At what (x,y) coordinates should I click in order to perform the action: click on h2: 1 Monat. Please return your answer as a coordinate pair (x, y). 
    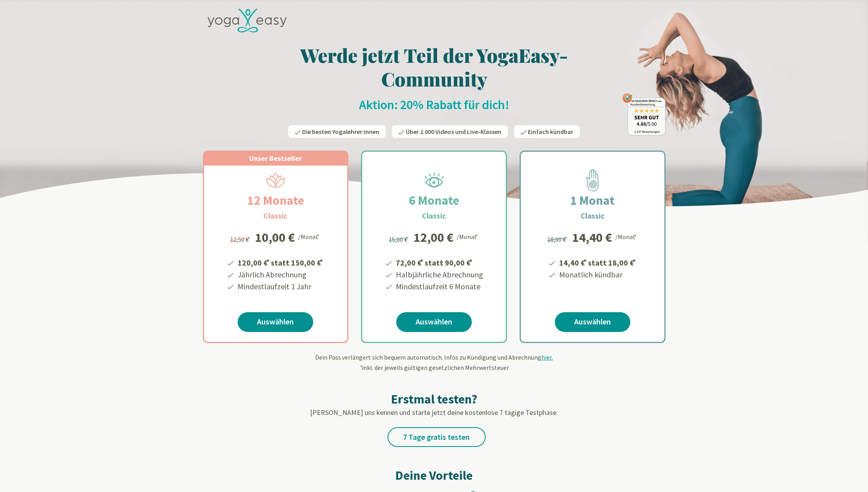
    Looking at the image, I should click on (592, 200).